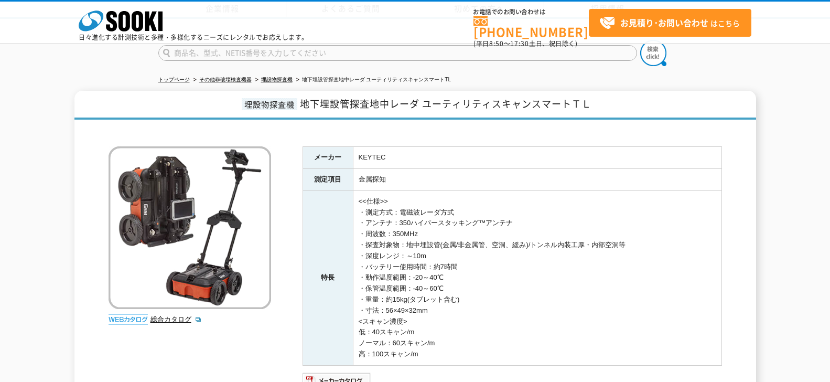 This screenshot has width=830, height=382. What do you see at coordinates (372, 80) in the screenshot?
I see `li: 地下埋設管探査地中レーダ ユーティリティスキャンスマートTL` at bounding box center [372, 80].